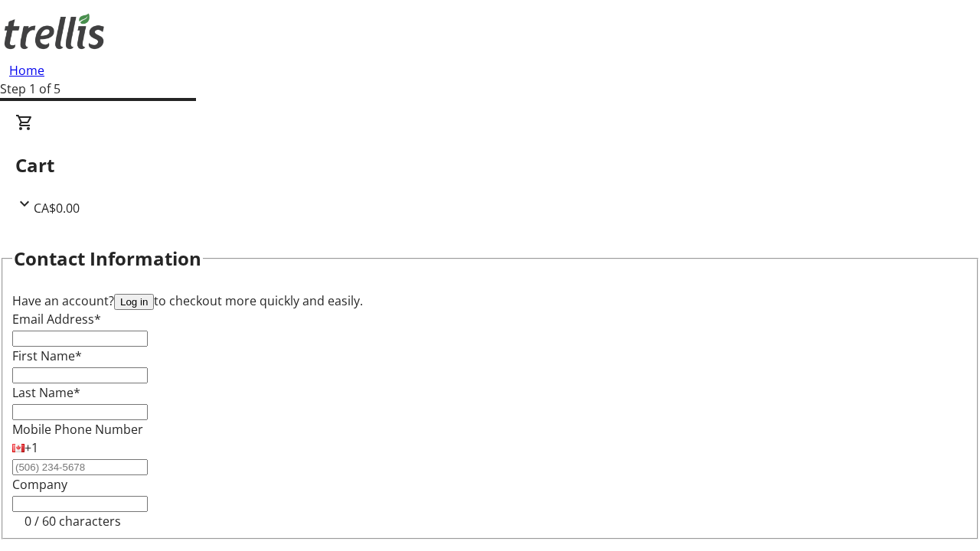  What do you see at coordinates (107, 259) in the screenshot?
I see `h2: Contact Information` at bounding box center [107, 259].